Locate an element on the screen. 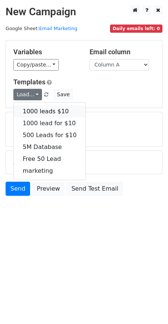 Image resolution: width=168 pixels, height=324 pixels. a: marketing is located at coordinates (49, 171).